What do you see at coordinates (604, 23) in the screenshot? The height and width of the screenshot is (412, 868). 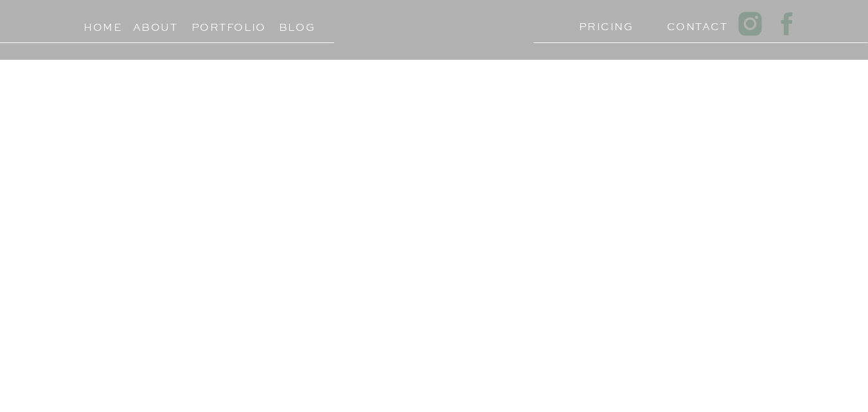 I see `h3: PRICING` at bounding box center [604, 23].